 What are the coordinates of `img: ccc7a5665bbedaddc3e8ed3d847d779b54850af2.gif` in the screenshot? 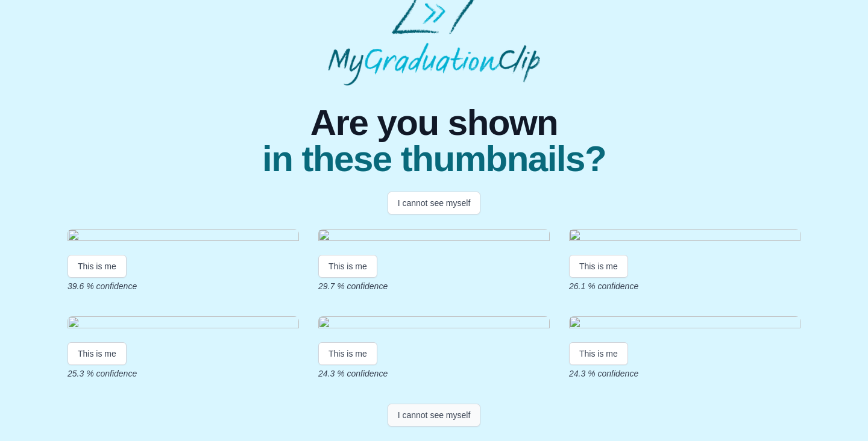 It's located at (183, 237).